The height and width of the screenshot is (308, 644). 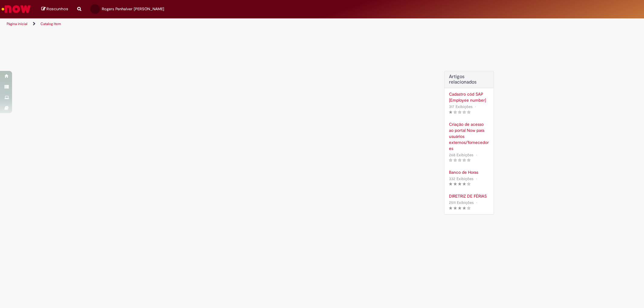 What do you see at coordinates (214, 24) in the screenshot?
I see `ul: Trilhas de página` at bounding box center [214, 24].